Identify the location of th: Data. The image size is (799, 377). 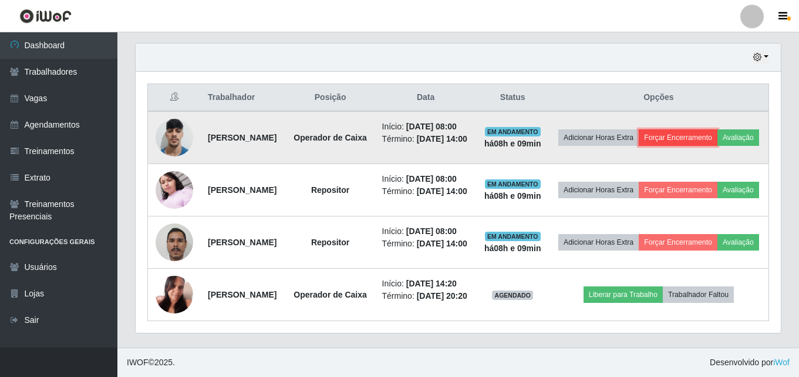
(426, 98).